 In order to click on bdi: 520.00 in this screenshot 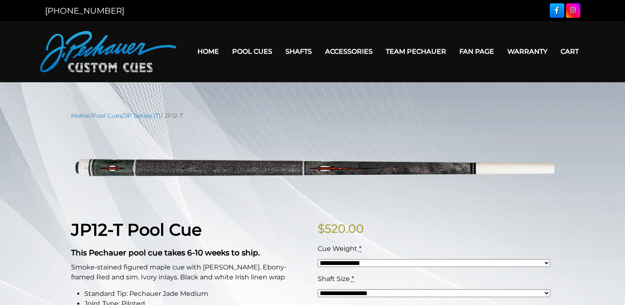, I will do `click(341, 229)`.